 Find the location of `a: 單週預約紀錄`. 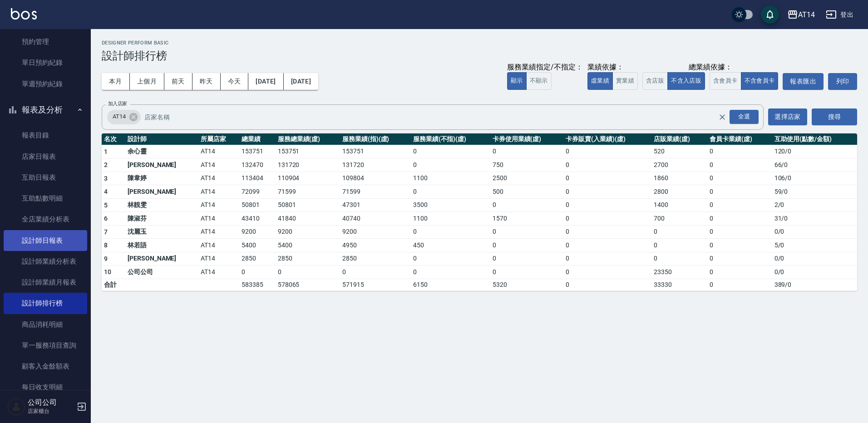

a: 單週預約紀錄 is located at coordinates (45, 84).